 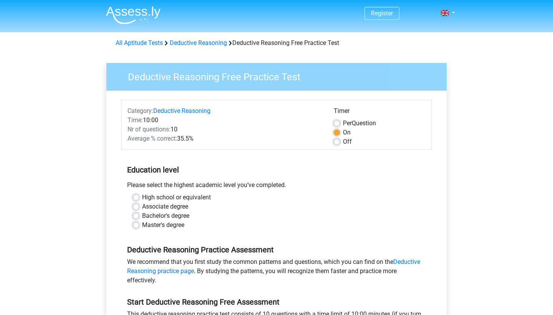 I want to click on label: Bachelor's degree, so click(x=165, y=216).